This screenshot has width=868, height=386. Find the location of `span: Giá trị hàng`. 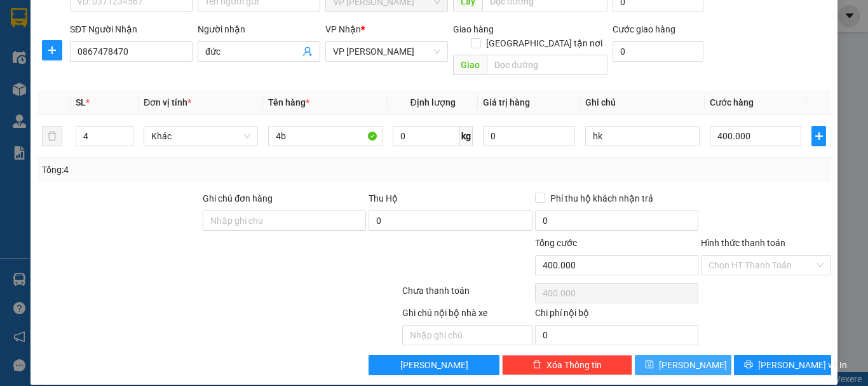

span: Giá trị hàng is located at coordinates (506, 102).